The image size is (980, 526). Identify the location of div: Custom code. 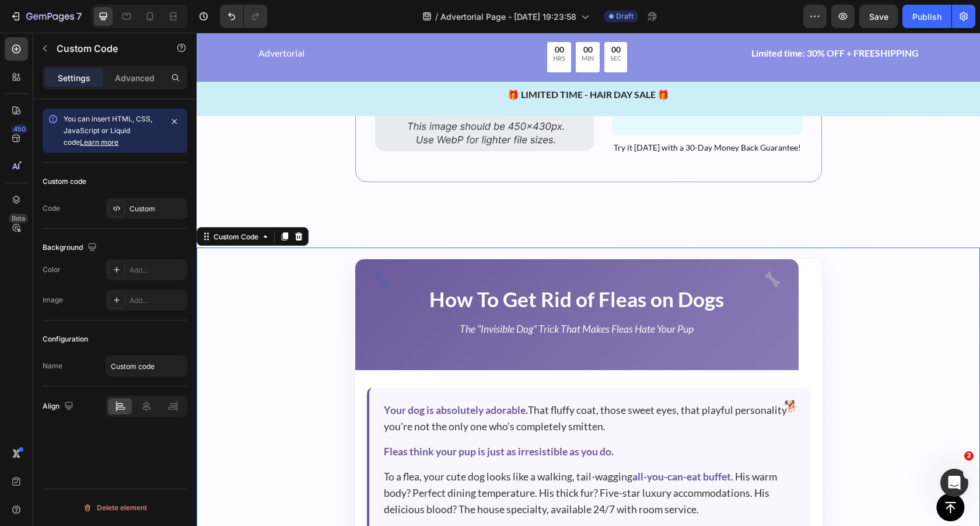
(64, 182).